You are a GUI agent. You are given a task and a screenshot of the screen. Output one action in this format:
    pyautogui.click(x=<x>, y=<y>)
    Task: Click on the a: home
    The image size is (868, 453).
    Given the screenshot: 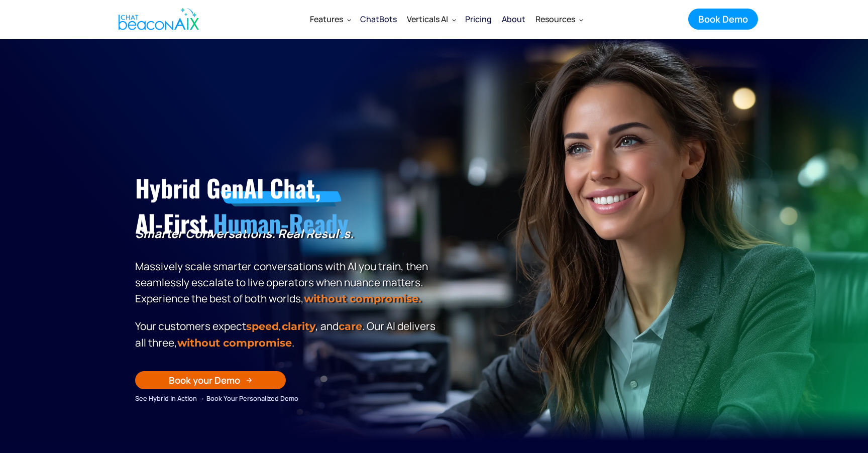 What is the action you would take?
    pyautogui.click(x=158, y=19)
    